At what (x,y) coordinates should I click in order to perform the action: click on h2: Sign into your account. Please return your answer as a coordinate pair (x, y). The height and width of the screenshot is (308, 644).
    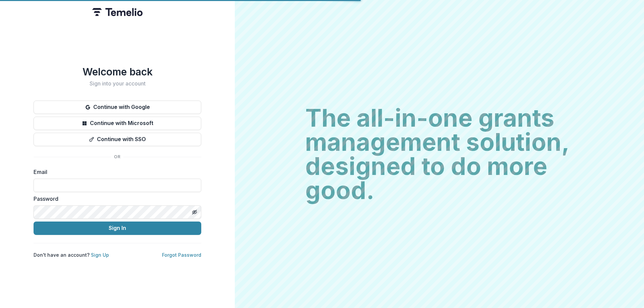
    Looking at the image, I should click on (117, 84).